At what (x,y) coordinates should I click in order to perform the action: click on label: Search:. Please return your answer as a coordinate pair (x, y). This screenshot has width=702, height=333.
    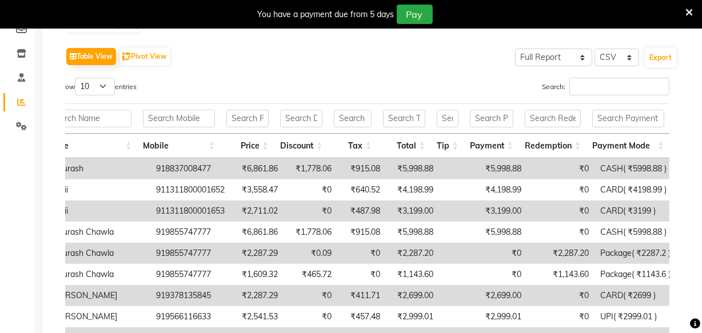
    Looking at the image, I should click on (605, 86).